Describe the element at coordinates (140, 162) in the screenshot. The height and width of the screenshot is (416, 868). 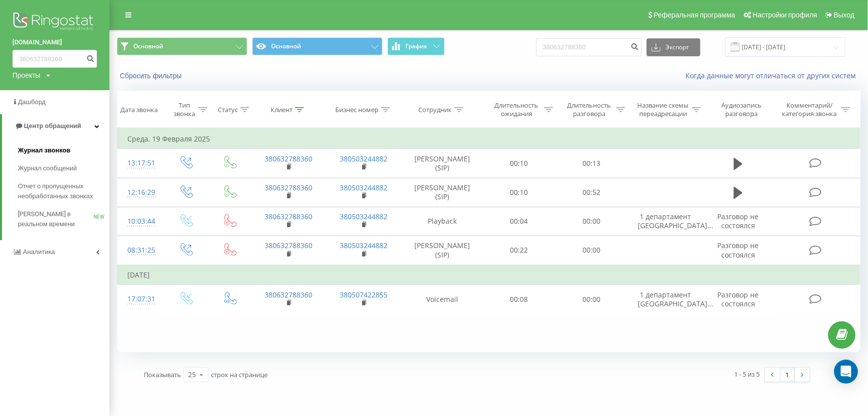
I see `div: 13:17:51` at that location.